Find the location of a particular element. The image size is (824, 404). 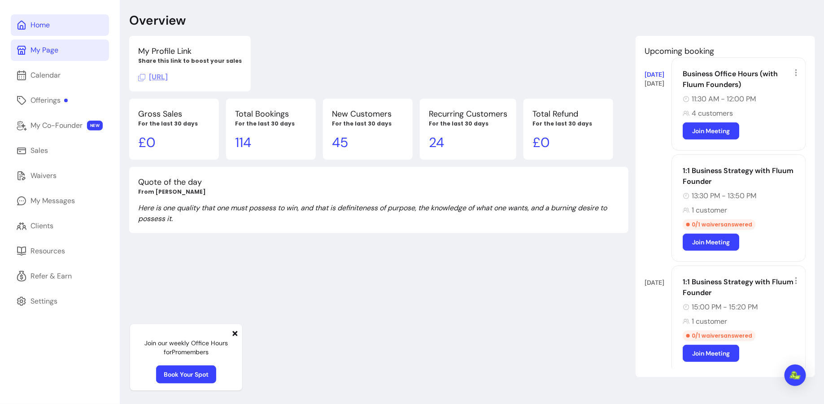

p: Quote of the day is located at coordinates (378, 182).